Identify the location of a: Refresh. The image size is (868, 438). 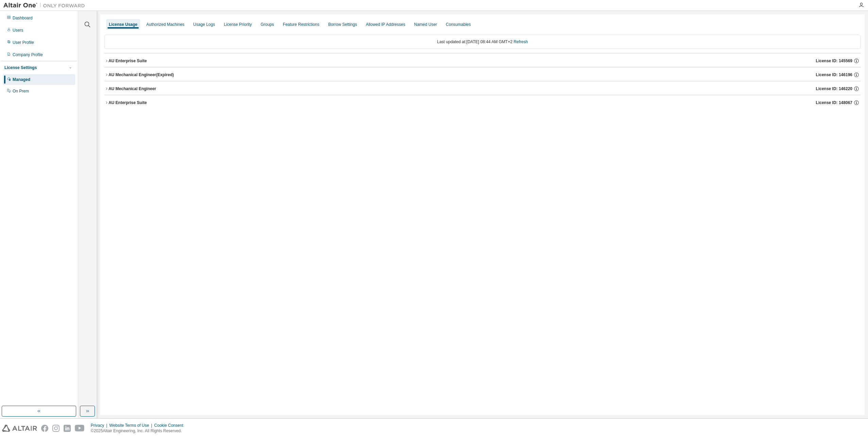
(521, 42).